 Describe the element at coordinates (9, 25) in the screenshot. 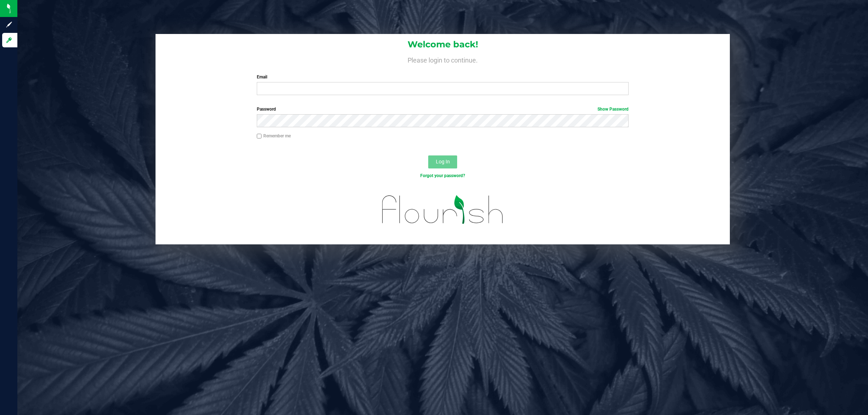

I see `inline-svg: Sign up` at that location.